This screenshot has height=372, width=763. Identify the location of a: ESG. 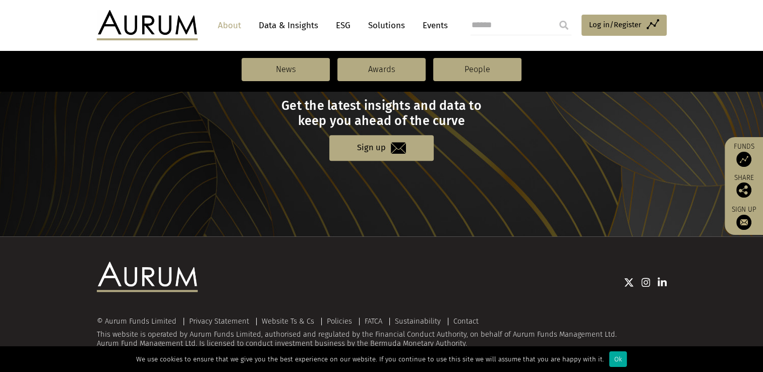
(343, 25).